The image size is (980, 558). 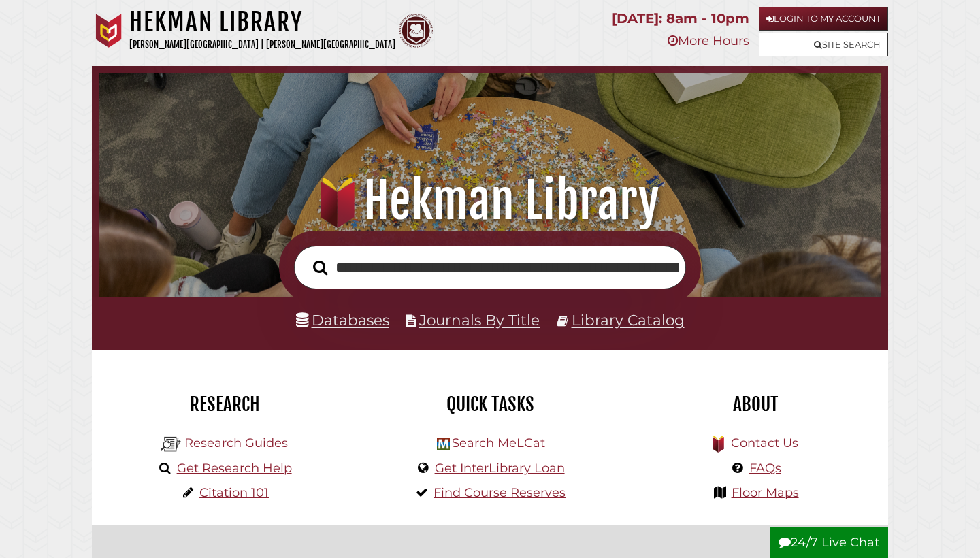 I want to click on a: More Hours, so click(x=708, y=40).